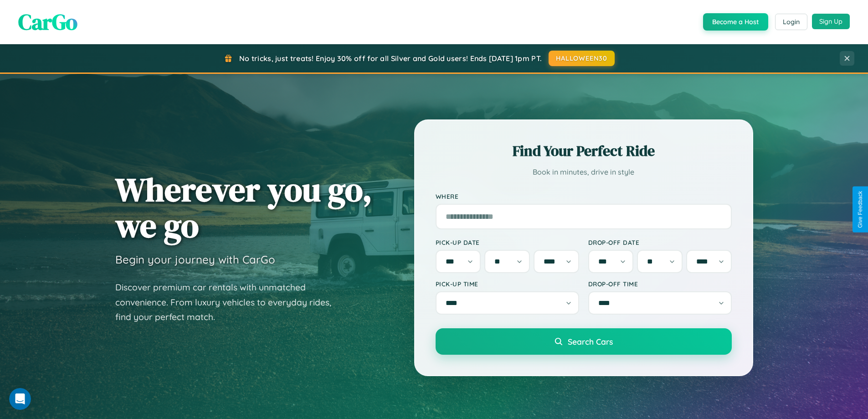  I want to click on label: Drop-off Time, so click(660, 283).